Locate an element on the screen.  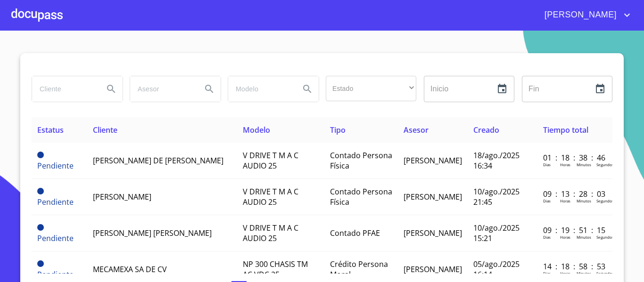
p: 09 : 19 : 51 : 15 is located at coordinates (575, 231).